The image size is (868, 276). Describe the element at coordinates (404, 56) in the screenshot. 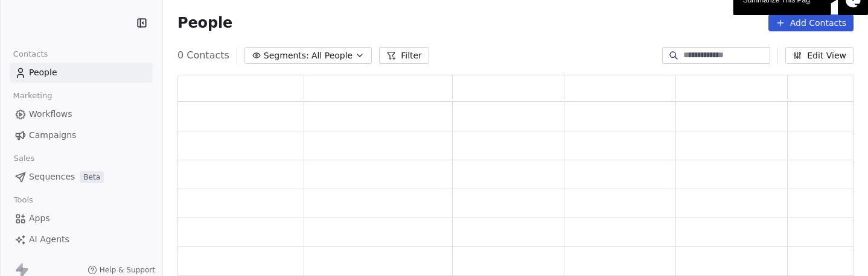

I see `button: Filter` at that location.